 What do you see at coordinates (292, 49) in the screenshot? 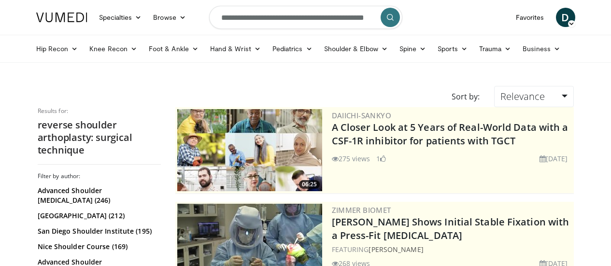
I see `a: Pediatrics` at bounding box center [292, 49].